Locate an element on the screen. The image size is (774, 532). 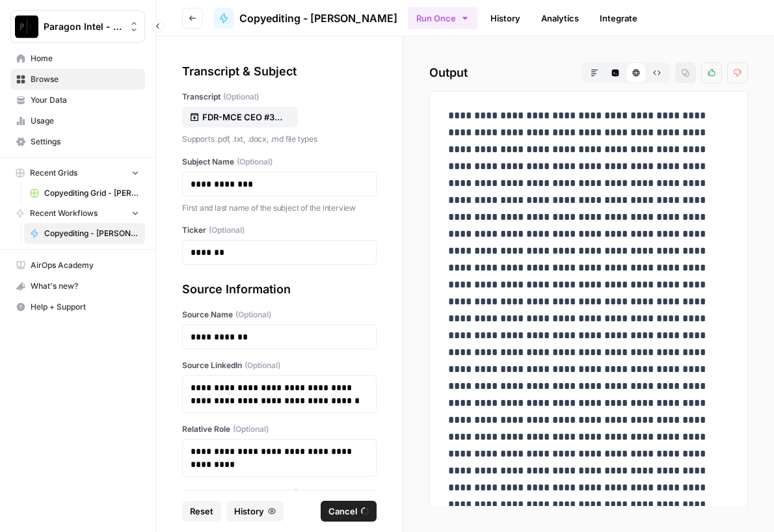
p: First and last name of the subject of the interview is located at coordinates (279, 208).